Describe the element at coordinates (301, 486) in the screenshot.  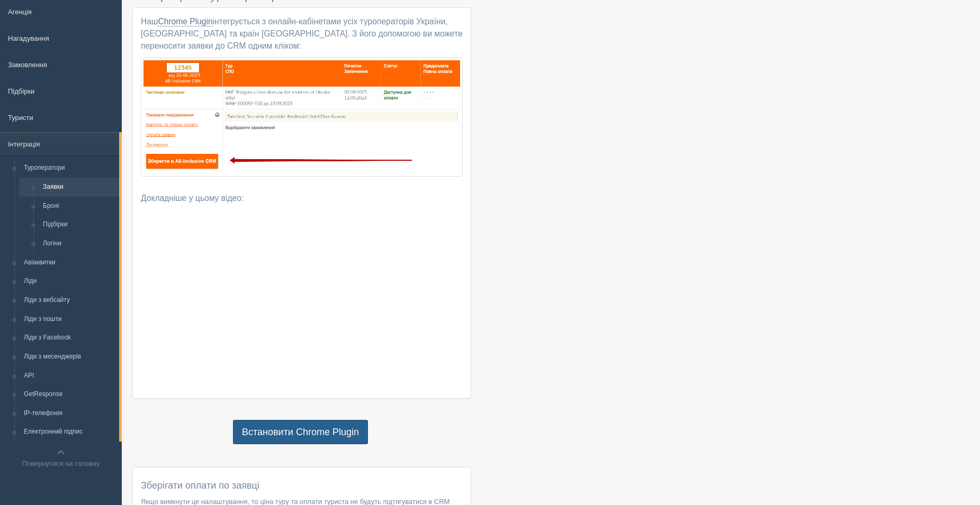
I see `h4: Зберігати оплати по заявці` at that location.